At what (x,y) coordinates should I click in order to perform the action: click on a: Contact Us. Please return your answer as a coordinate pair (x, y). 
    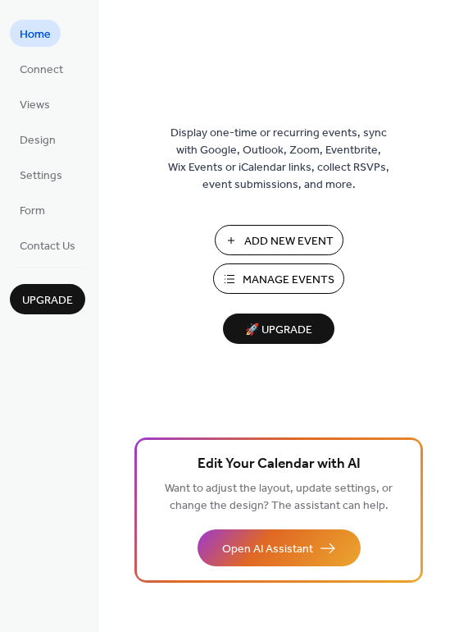
    Looking at the image, I should click on (48, 244).